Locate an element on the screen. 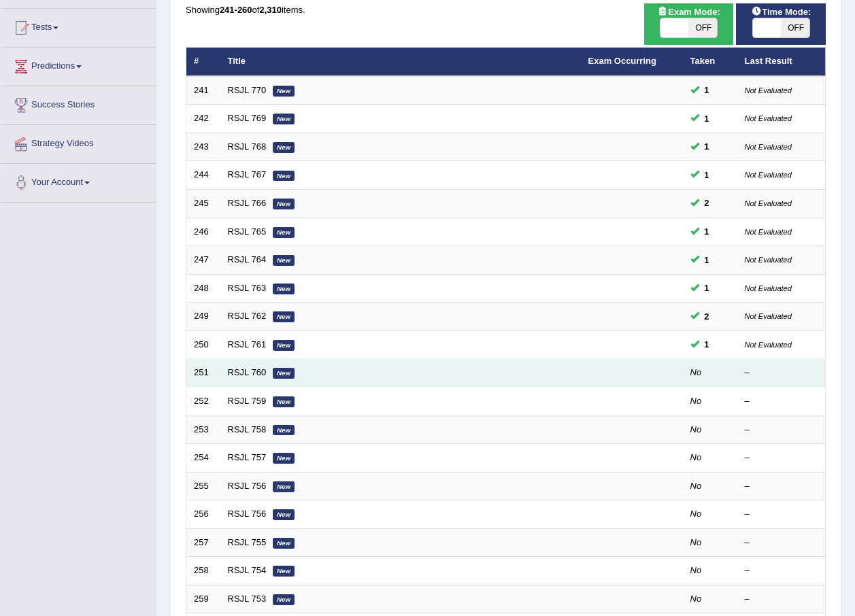  td: 255 is located at coordinates (203, 486).